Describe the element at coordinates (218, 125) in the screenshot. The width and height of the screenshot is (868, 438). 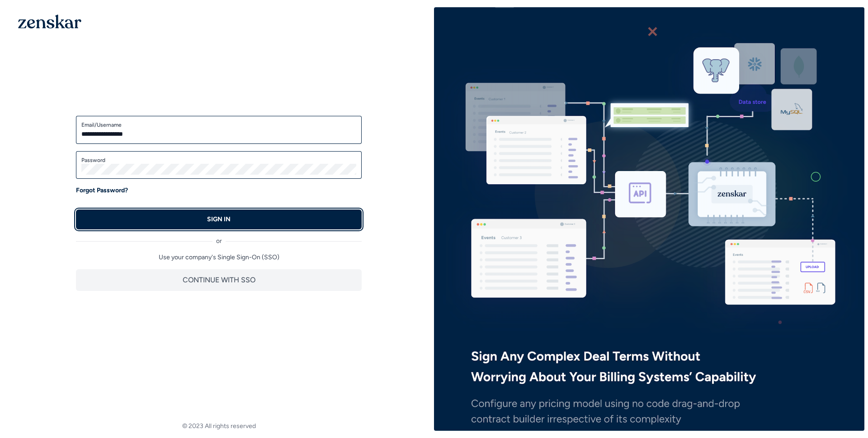
I see `label: Email/Username` at that location.